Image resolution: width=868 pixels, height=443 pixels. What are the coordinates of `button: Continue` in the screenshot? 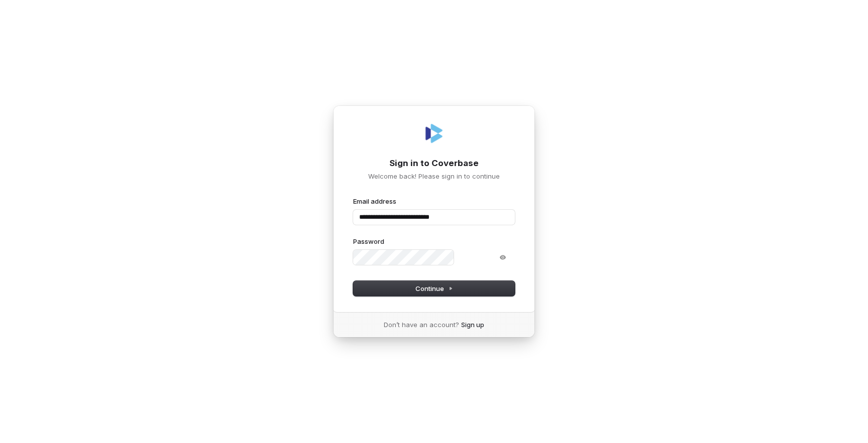 It's located at (434, 289).